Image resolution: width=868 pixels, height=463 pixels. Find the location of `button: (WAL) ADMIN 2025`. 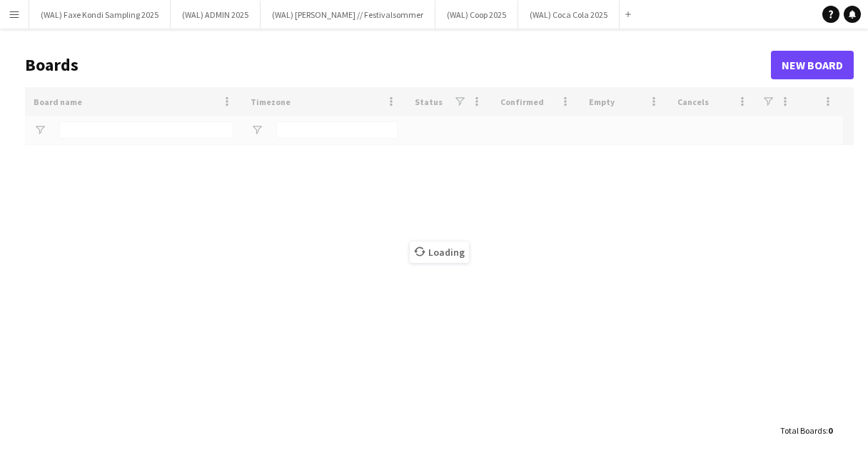

button: (WAL) ADMIN 2025 is located at coordinates (216, 14).